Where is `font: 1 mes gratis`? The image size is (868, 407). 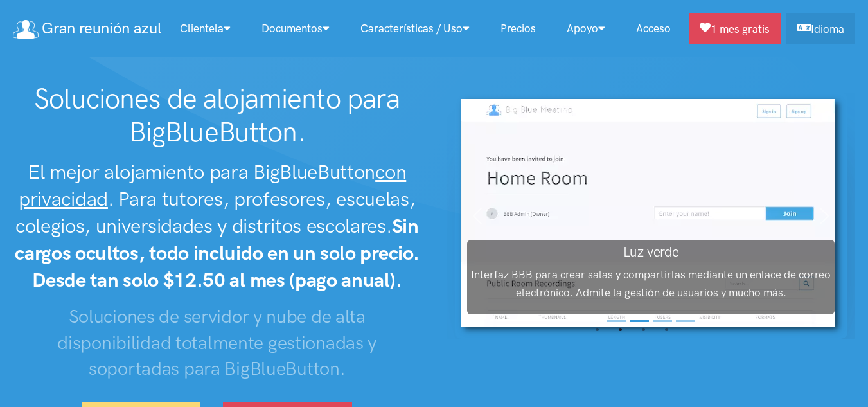 font: 1 mes gratis is located at coordinates (740, 29).